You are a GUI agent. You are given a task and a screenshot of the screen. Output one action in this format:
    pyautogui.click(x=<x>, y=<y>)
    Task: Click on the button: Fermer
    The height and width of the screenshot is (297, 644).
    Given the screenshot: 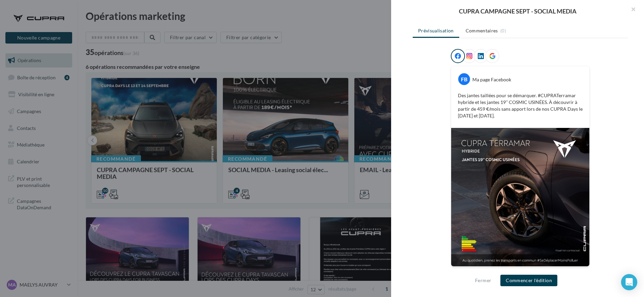 What is the action you would take?
    pyautogui.click(x=483, y=280)
    